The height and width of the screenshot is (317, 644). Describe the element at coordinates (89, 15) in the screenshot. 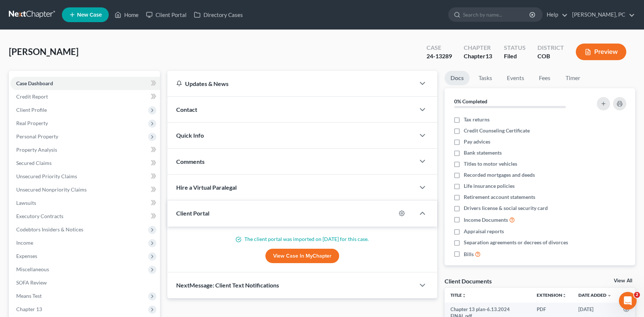

I see `span: New Case` at that location.